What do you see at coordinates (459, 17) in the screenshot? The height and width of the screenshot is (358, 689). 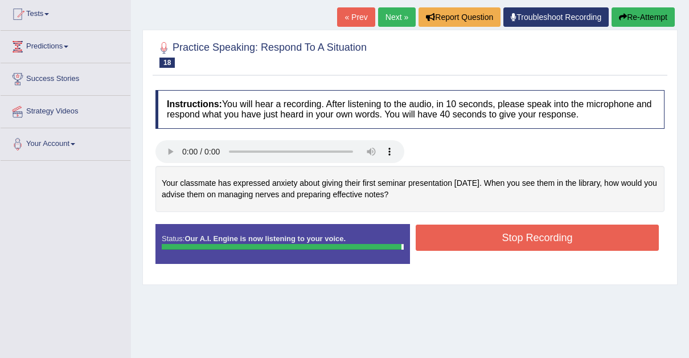 I see `button: Report Question` at bounding box center [459, 17].